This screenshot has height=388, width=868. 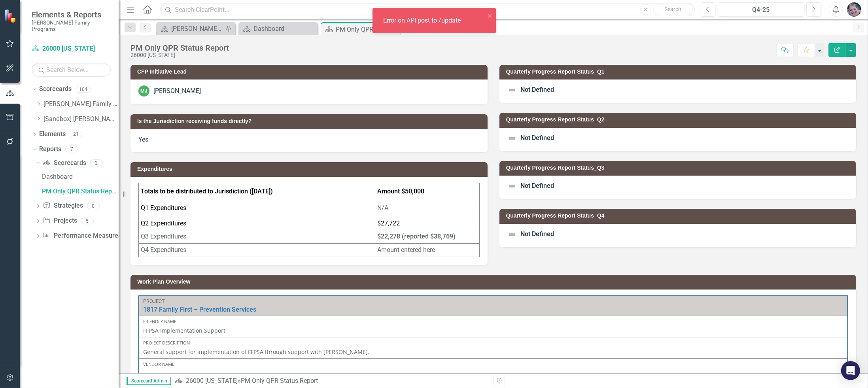 What do you see at coordinates (406, 249) in the screenshot?
I see `span: Amount entered here` at bounding box center [406, 249].